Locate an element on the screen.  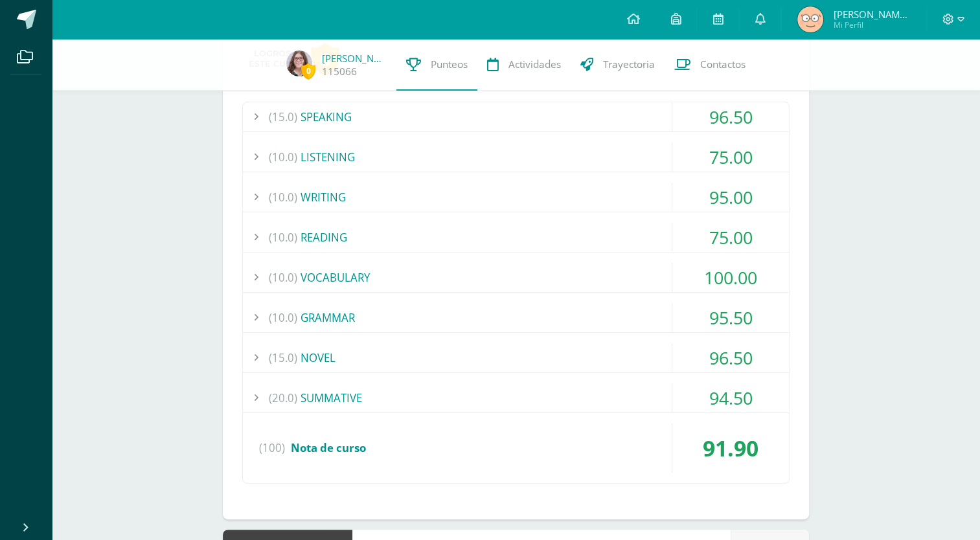
div: WRITING is located at coordinates (515, 197).